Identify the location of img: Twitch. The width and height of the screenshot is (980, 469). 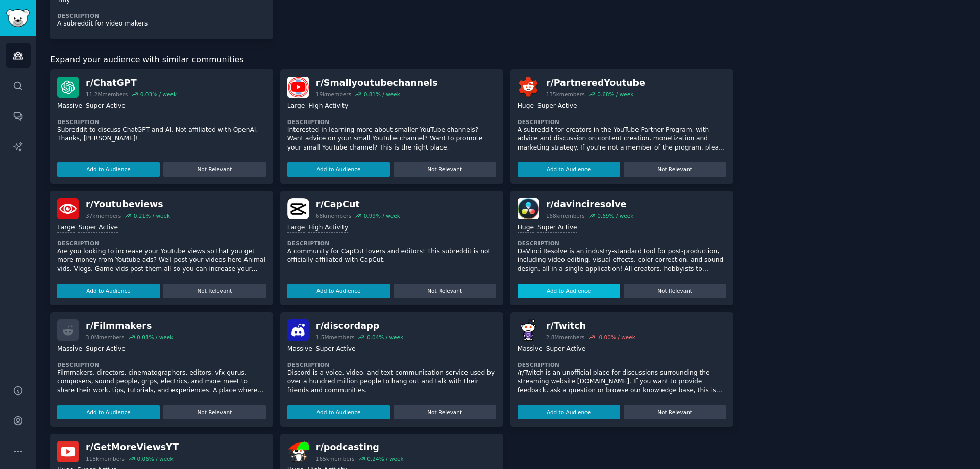
(528, 330).